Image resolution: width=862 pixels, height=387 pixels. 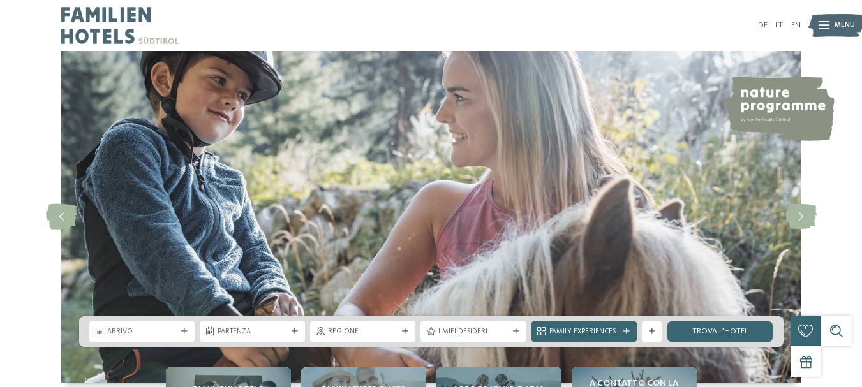 What do you see at coordinates (252, 332) in the screenshot?
I see `span: Partenza` at bounding box center [252, 332].